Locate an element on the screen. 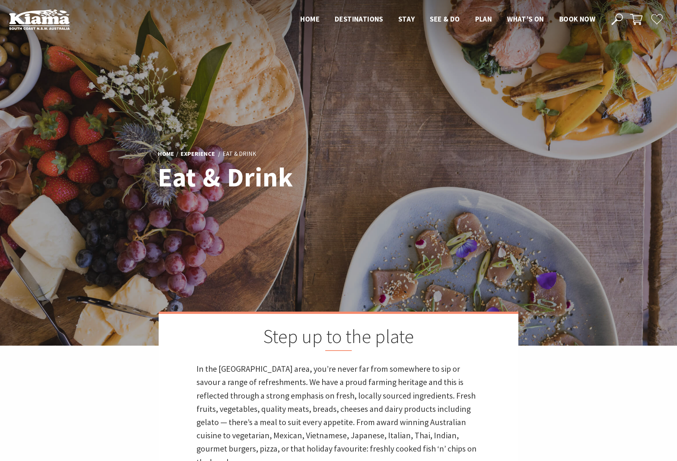 This screenshot has width=677, height=461. span: See & Do is located at coordinates (444, 19).